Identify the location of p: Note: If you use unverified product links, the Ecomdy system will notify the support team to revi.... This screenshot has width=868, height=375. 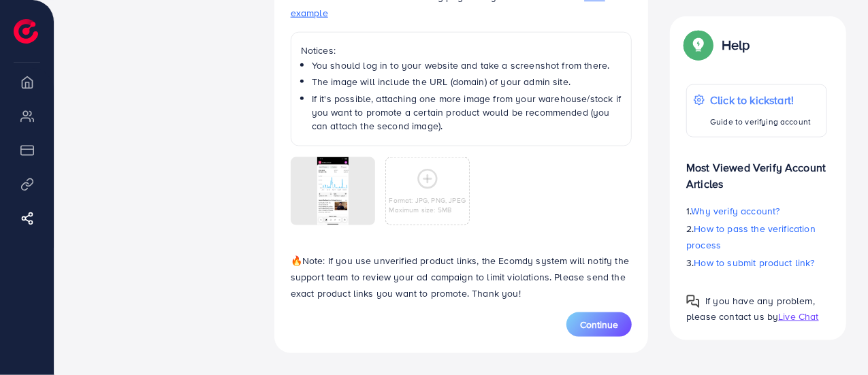
(461, 277).